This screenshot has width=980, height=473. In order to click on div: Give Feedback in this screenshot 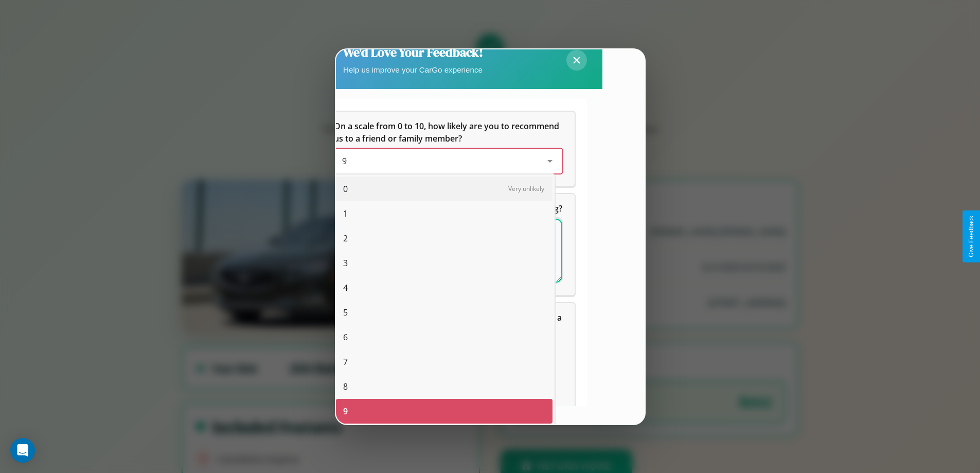, I will do `click(971, 236)`.